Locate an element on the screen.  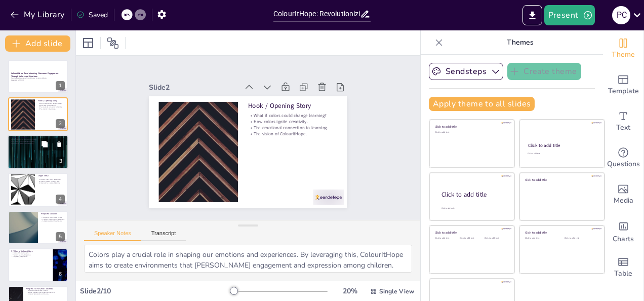
div: 20 % is located at coordinates (350, 291).